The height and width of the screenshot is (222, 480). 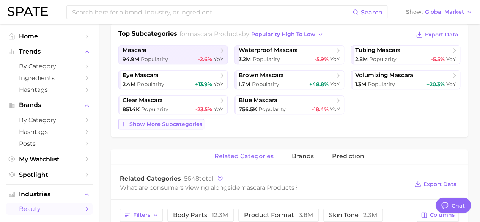 I want to click on span: 5648, so click(x=192, y=178).